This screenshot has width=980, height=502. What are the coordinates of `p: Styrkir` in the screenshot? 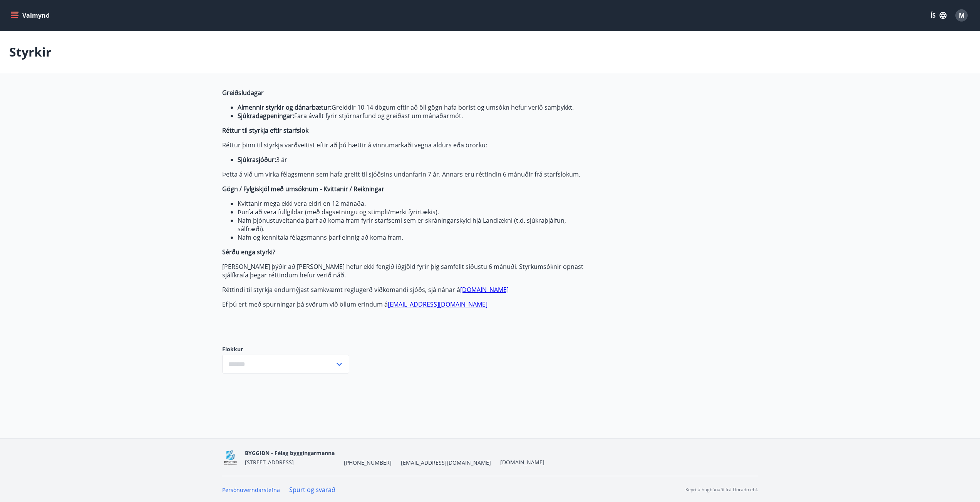 It's located at (30, 52).